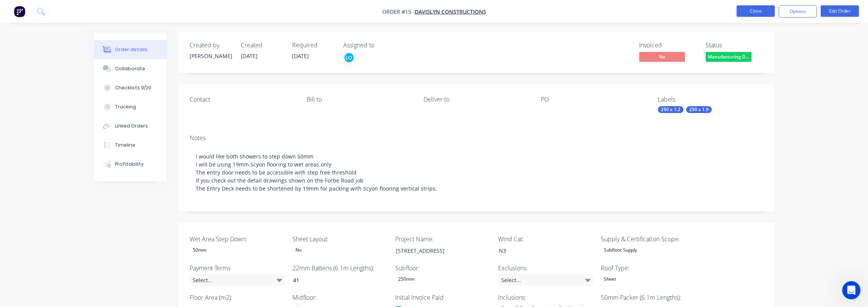  I want to click on div: Labels, so click(710, 99).